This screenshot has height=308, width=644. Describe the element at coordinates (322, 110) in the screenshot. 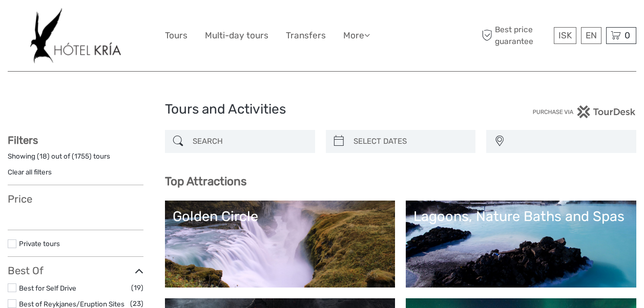

I see `h1: Tours and Activities` at that location.